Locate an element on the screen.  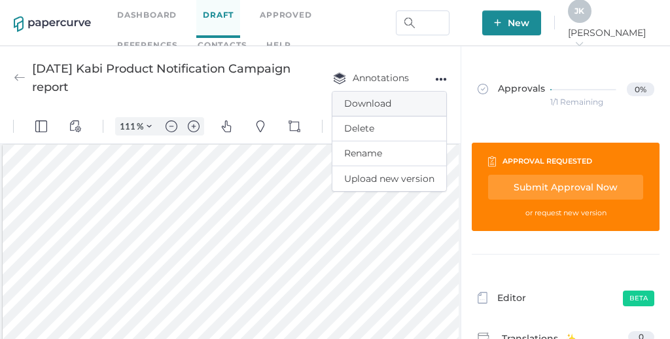
img: back-arrow-grey.72011ae3.svg is located at coordinates (20, 78).